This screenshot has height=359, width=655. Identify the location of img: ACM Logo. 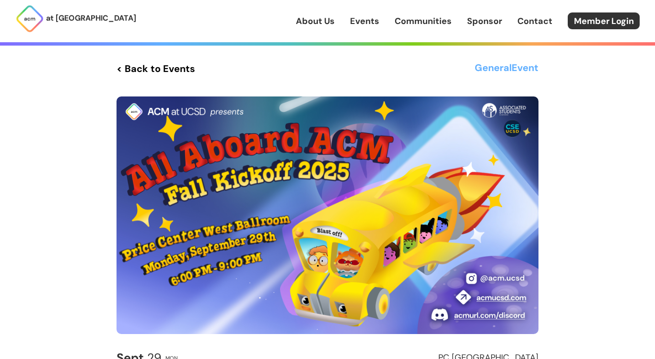
(30, 19).